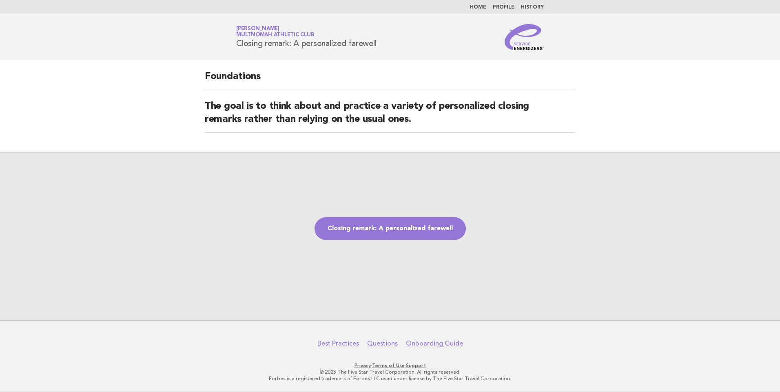 This screenshot has width=780, height=392. Describe the element at coordinates (388, 366) in the screenshot. I see `a: Terms of Use` at that location.